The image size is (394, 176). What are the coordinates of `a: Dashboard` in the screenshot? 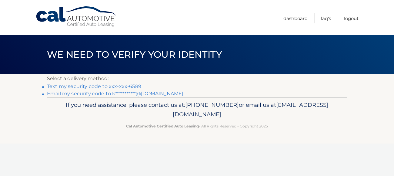 It's located at (295, 18).